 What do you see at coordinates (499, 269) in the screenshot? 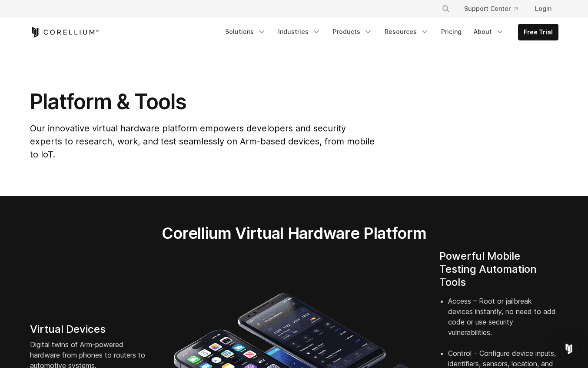
I see `h4: Powerful Mobile Testing Automation Tools` at bounding box center [499, 269].